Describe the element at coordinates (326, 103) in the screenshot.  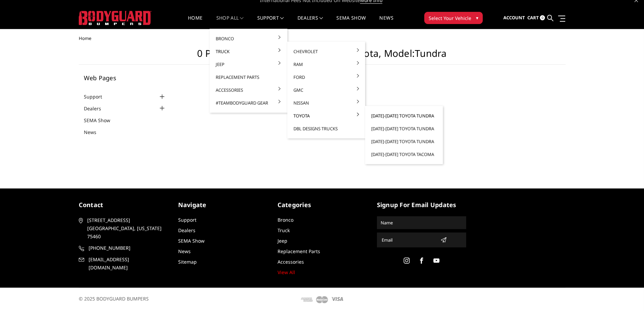
I see `a: Nissan` at that location.